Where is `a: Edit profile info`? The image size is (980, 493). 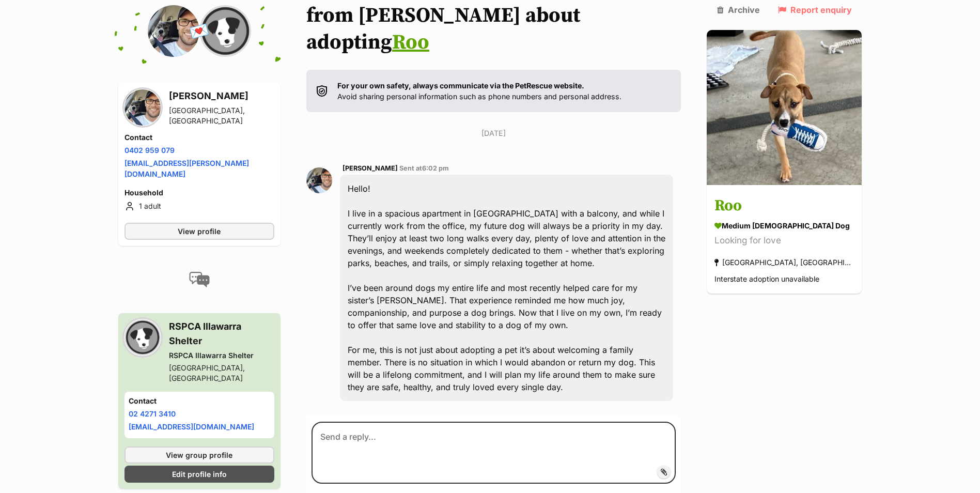 a: Edit profile info is located at coordinates (199, 473).